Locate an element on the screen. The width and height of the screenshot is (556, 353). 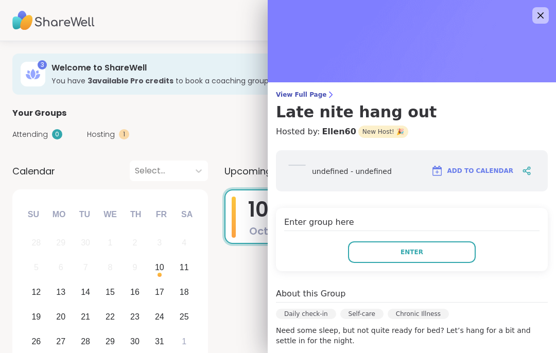
span: View Full Page is located at coordinates (412, 95).